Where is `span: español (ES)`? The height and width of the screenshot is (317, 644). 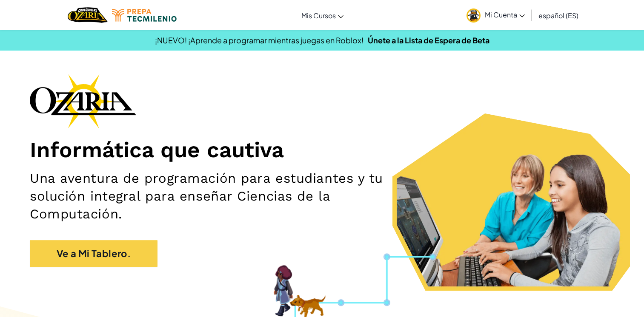
span: español (ES) is located at coordinates (558, 15).